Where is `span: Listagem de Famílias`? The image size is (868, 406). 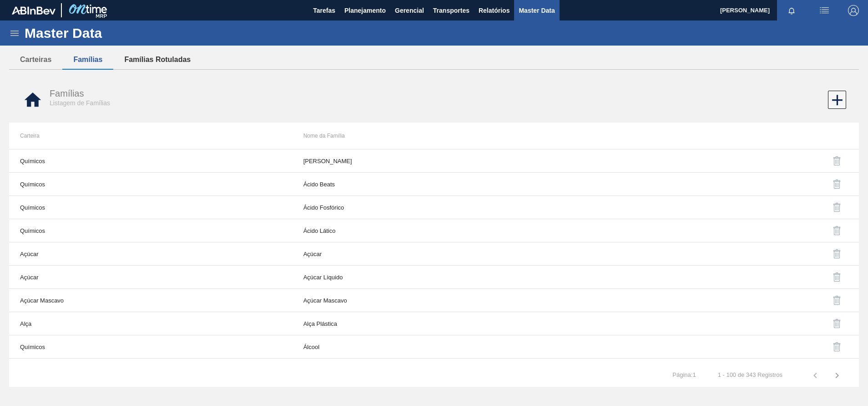
span: Listagem de Famílias is located at coordinates (80, 103).